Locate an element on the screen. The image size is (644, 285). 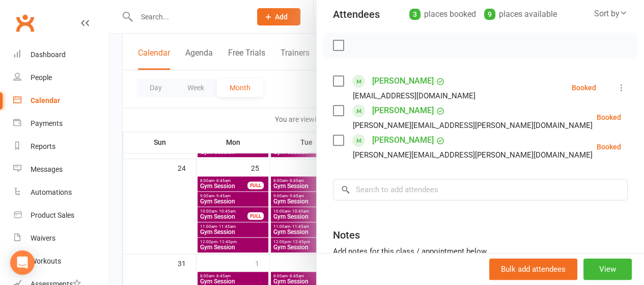
div: Sort by is located at coordinates (610, 14).